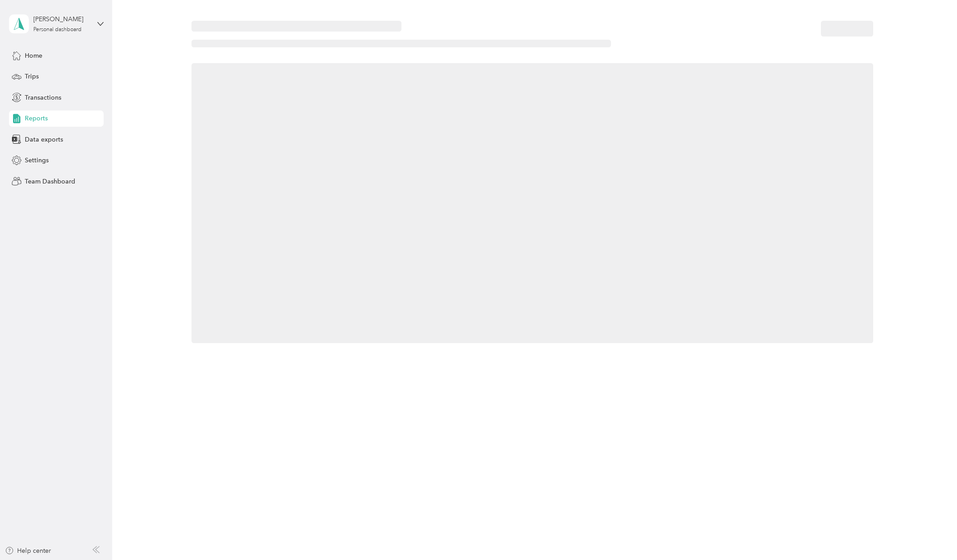 Image resolution: width=957 pixels, height=560 pixels. What do you see at coordinates (33, 56) in the screenshot?
I see `span: Home` at bounding box center [33, 56].